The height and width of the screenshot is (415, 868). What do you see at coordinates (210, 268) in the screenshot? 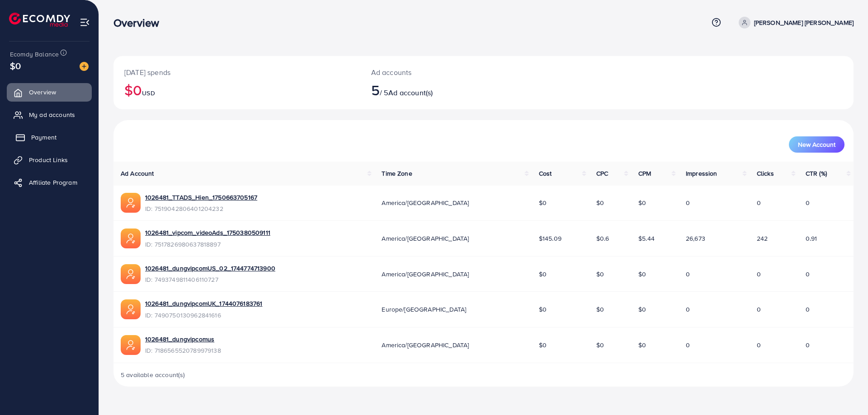
I see `a: 1026481_dungvipcomUS_02_1744774713900` at bounding box center [210, 268].